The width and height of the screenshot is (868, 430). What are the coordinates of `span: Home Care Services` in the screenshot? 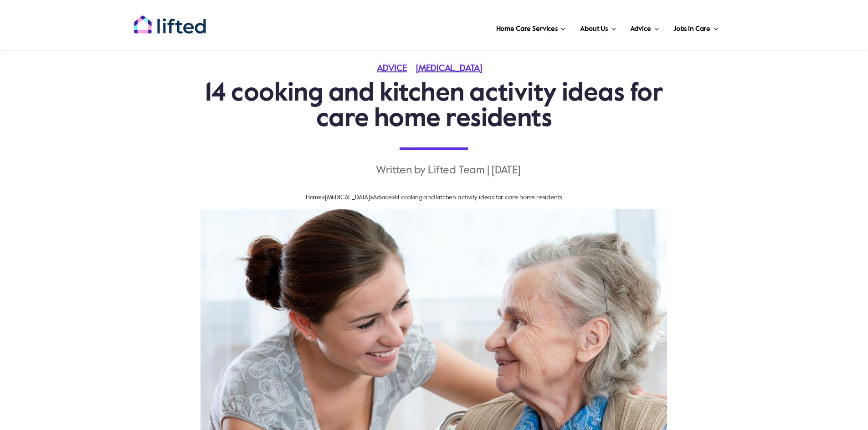 It's located at (527, 29).